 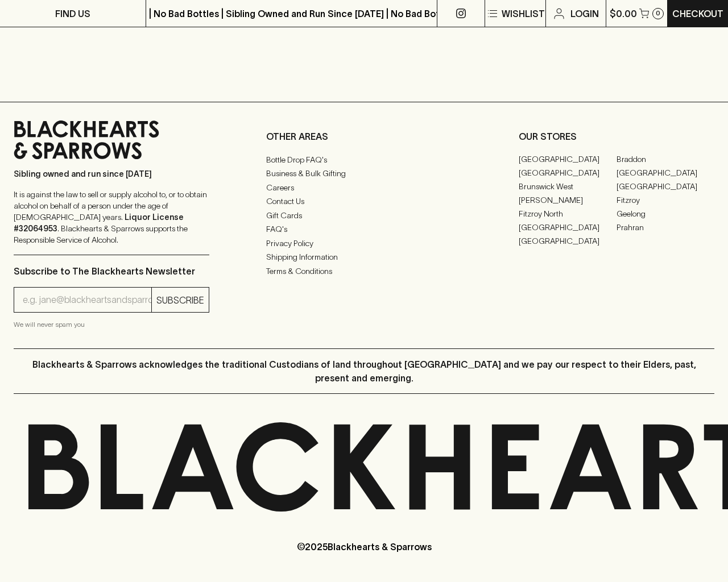 What do you see at coordinates (364, 243) in the screenshot?
I see `a: Privacy Policy` at bounding box center [364, 243].